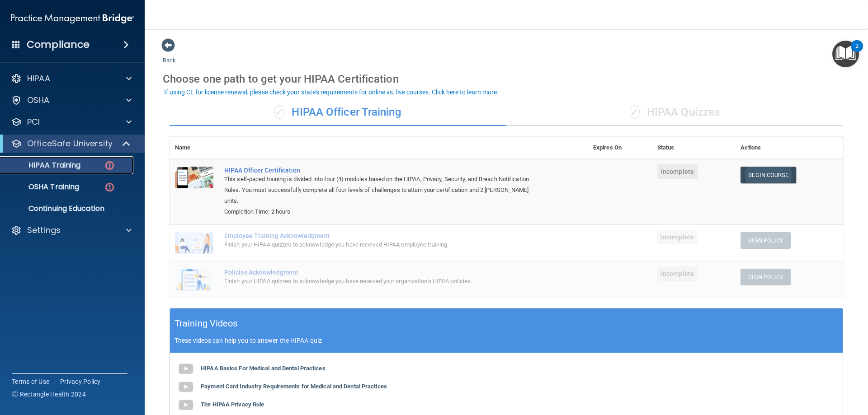 The image size is (868, 415). What do you see at coordinates (71, 100) in the screenshot?
I see `a: OSHA` at bounding box center [71, 100].